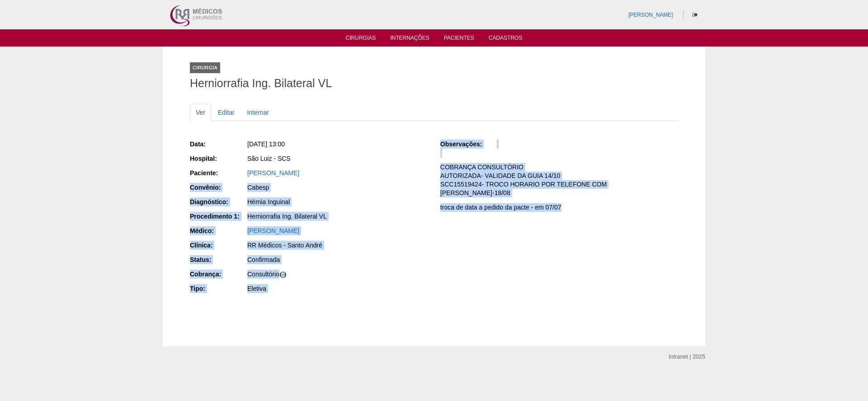  What do you see at coordinates (205, 68) in the screenshot?
I see `div: Cirurgia` at bounding box center [205, 68].